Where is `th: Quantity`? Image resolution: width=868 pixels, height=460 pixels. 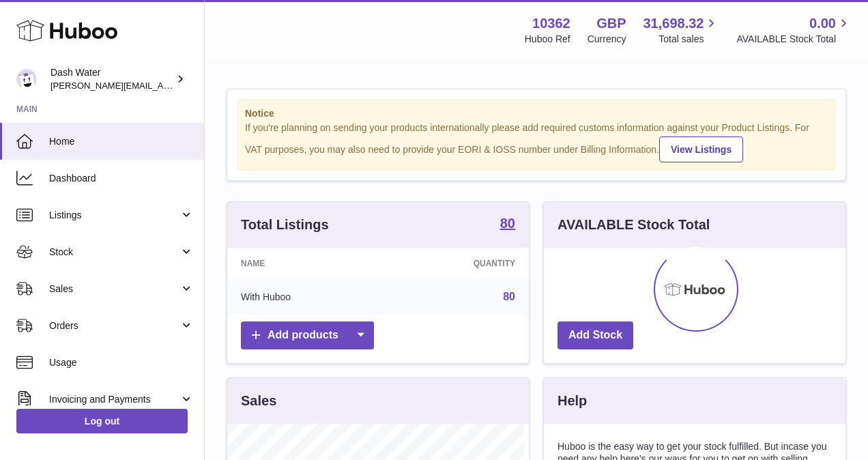
th: Quantity is located at coordinates (457, 263).